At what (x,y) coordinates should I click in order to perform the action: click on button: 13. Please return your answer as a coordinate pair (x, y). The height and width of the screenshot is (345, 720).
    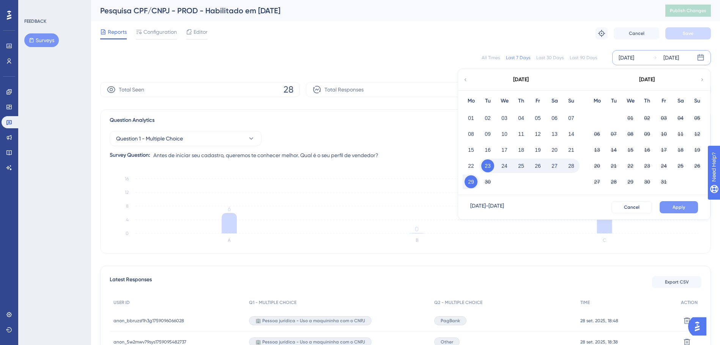
    Looking at the image, I should click on (554, 134).